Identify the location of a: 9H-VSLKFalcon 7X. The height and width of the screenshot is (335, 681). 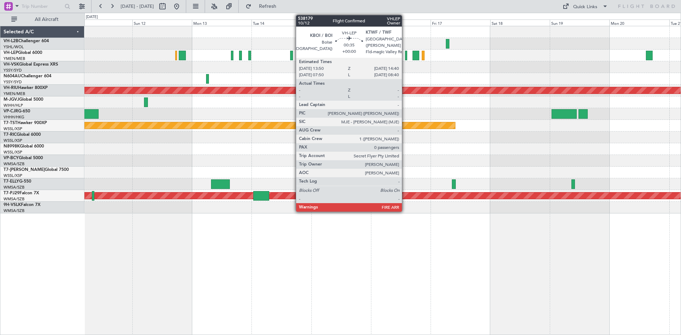
(22, 205).